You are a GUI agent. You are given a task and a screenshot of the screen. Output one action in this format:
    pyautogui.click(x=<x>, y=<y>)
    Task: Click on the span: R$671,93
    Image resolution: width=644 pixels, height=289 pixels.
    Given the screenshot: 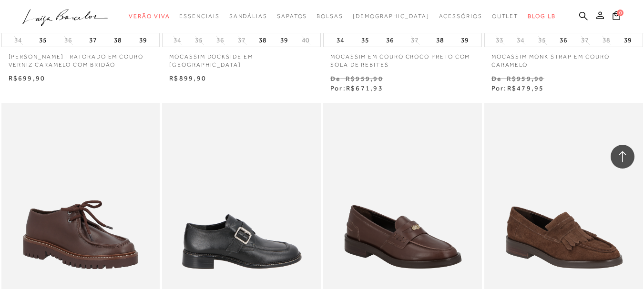 What is the action you would take?
    pyautogui.click(x=365, y=88)
    